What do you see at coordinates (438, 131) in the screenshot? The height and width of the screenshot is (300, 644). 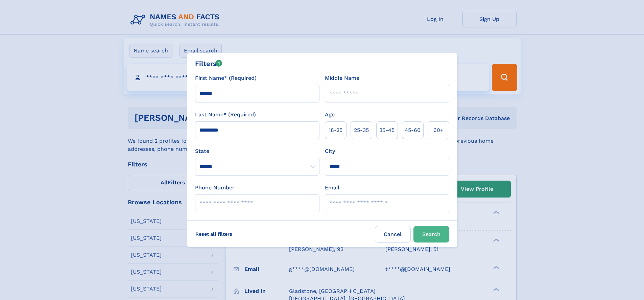 I see `span: 60+` at bounding box center [438, 131].